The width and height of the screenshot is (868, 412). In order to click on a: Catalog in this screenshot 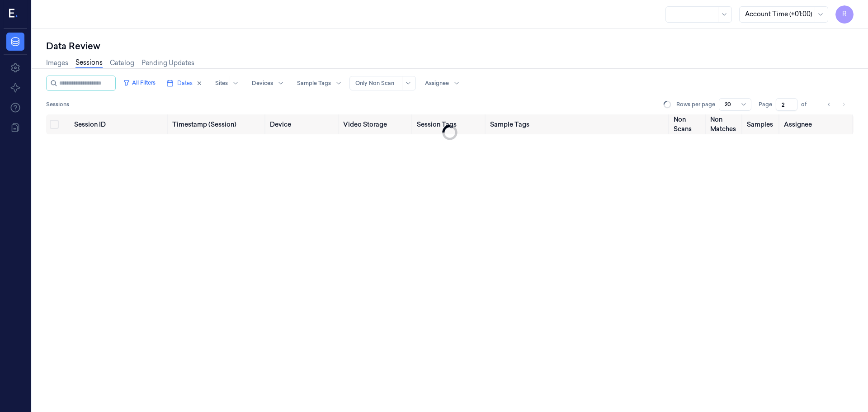, I will do `click(122, 63)`.